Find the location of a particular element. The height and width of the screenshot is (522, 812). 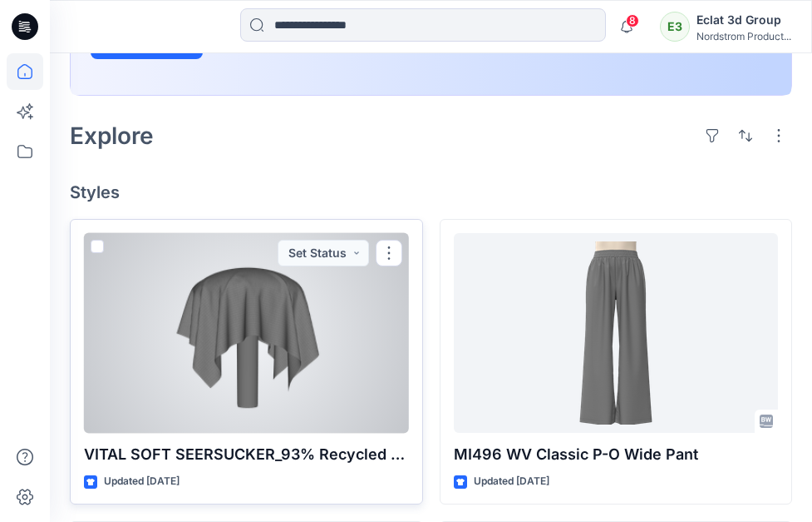

p: MI496 WV Classic P-O Wide Pant is located at coordinates (616, 455).